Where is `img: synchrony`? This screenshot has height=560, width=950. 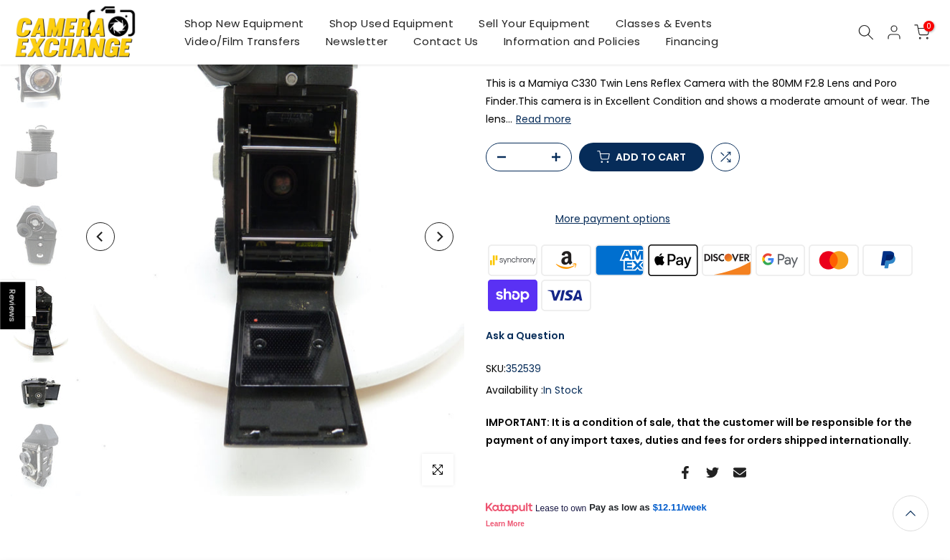 img: synchrony is located at coordinates (512, 259).